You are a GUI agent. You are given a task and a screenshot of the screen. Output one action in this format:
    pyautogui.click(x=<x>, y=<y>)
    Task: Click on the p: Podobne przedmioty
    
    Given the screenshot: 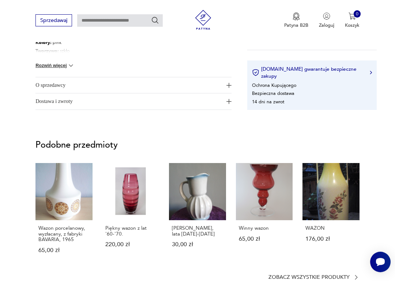 What is the action you would take?
    pyautogui.click(x=198, y=145)
    